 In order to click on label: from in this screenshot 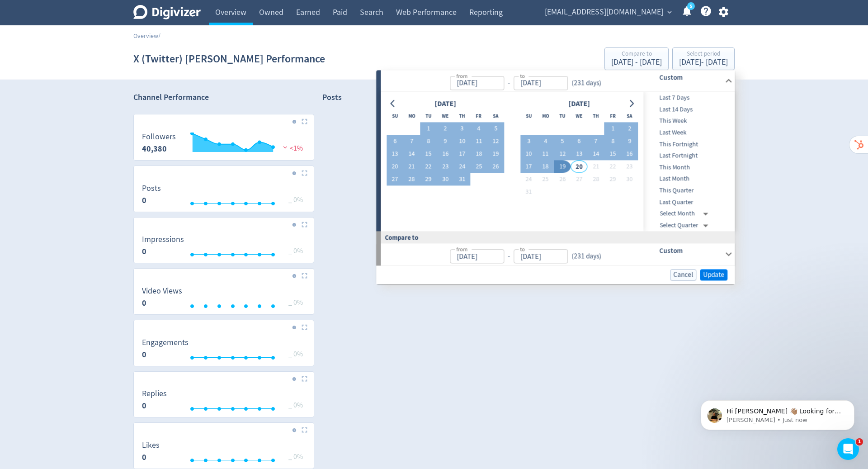, I will do `click(461, 75)`.